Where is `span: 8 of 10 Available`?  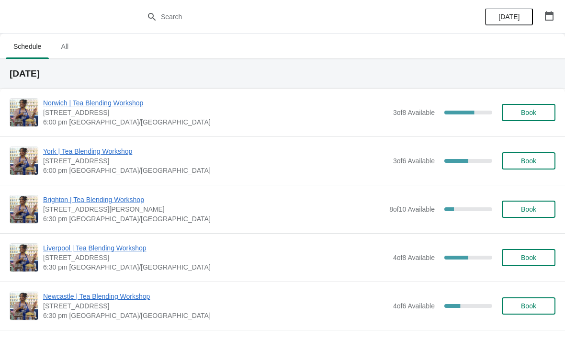 span: 8 of 10 Available is located at coordinates (412, 209).